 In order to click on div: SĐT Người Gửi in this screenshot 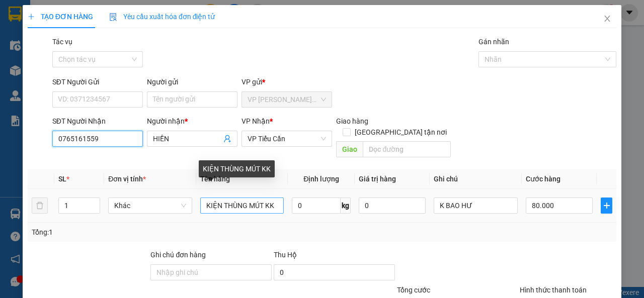, I will do `click(98, 82)`.